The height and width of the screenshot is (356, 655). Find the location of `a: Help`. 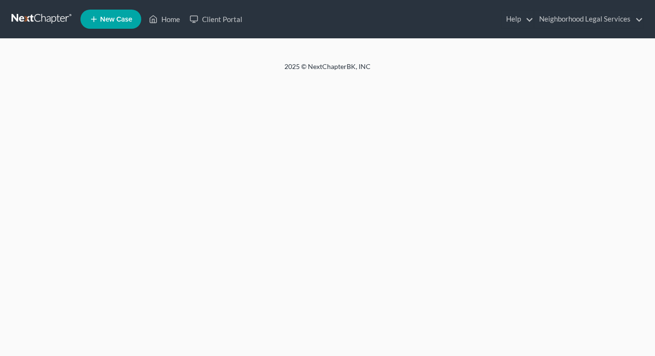

a: Help is located at coordinates (517, 19).